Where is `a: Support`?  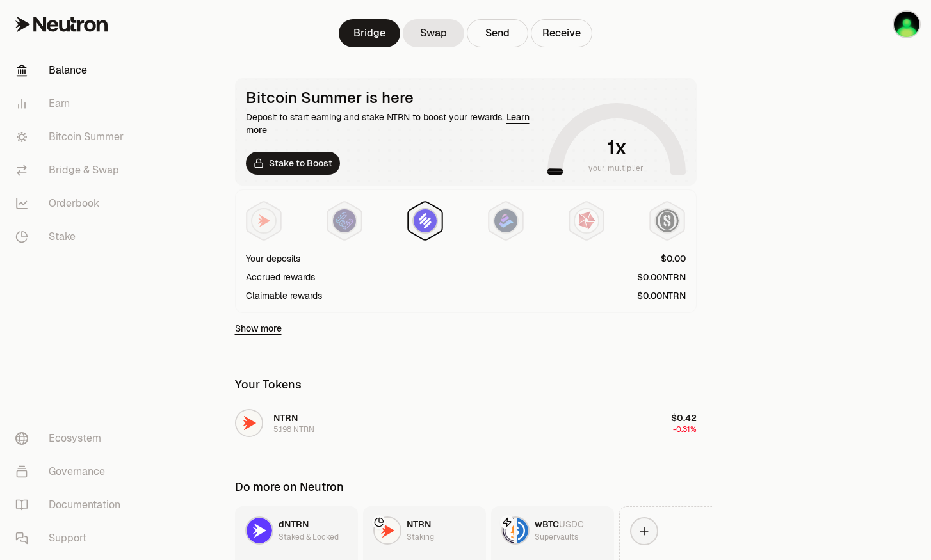
a: Support is located at coordinates (71, 539).